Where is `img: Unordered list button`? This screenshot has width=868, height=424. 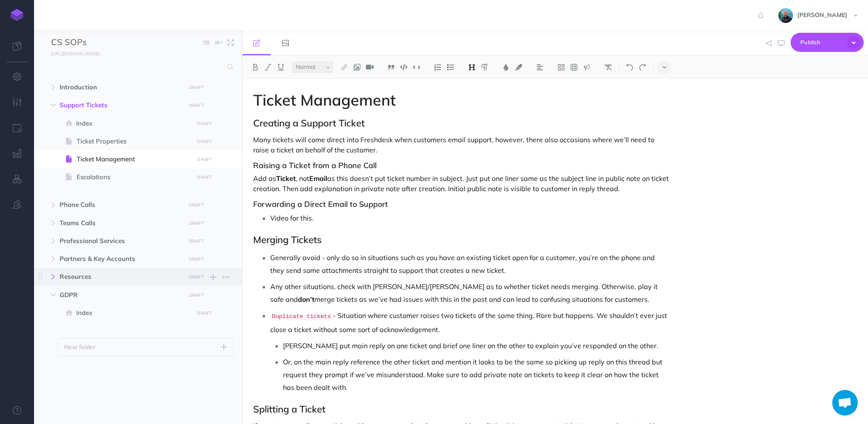
img: Unordered list button is located at coordinates (451, 67).